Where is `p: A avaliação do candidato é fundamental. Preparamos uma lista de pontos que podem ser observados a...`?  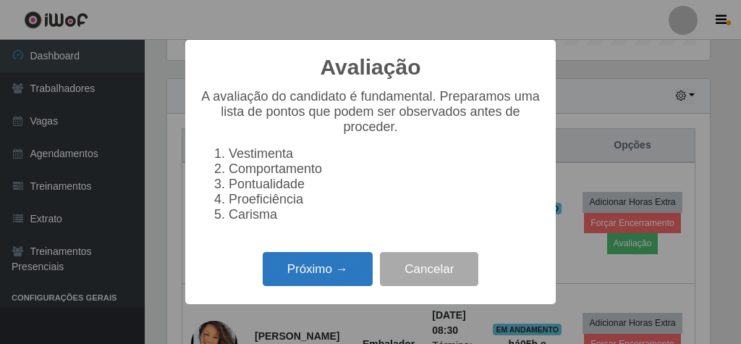 p: A avaliação do candidato é fundamental. Preparamos uma lista de pontos que podem ser observados a... is located at coordinates (371, 111).